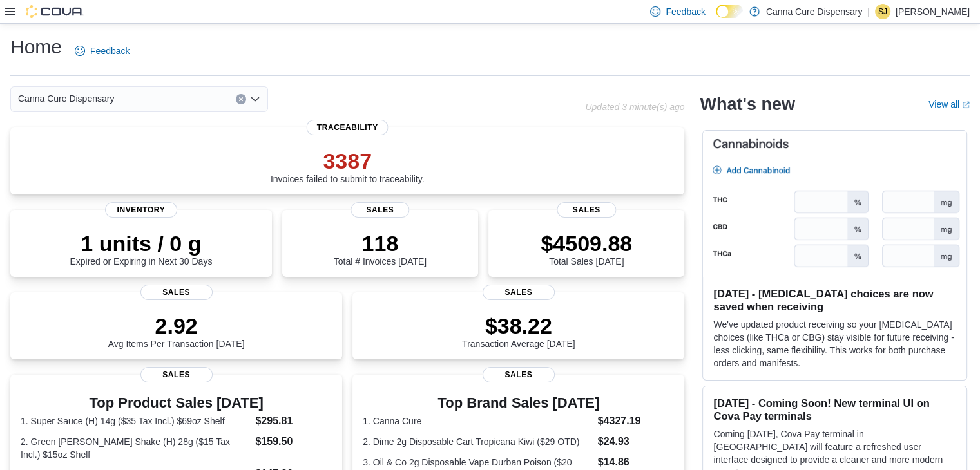 This screenshot has height=470, width=980. I want to click on p: 3387, so click(347, 161).